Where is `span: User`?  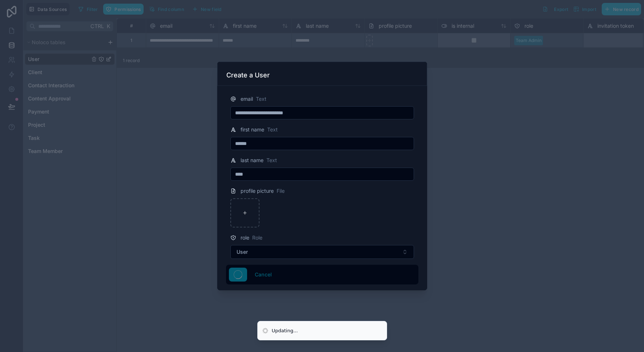 span: User is located at coordinates (242, 252).